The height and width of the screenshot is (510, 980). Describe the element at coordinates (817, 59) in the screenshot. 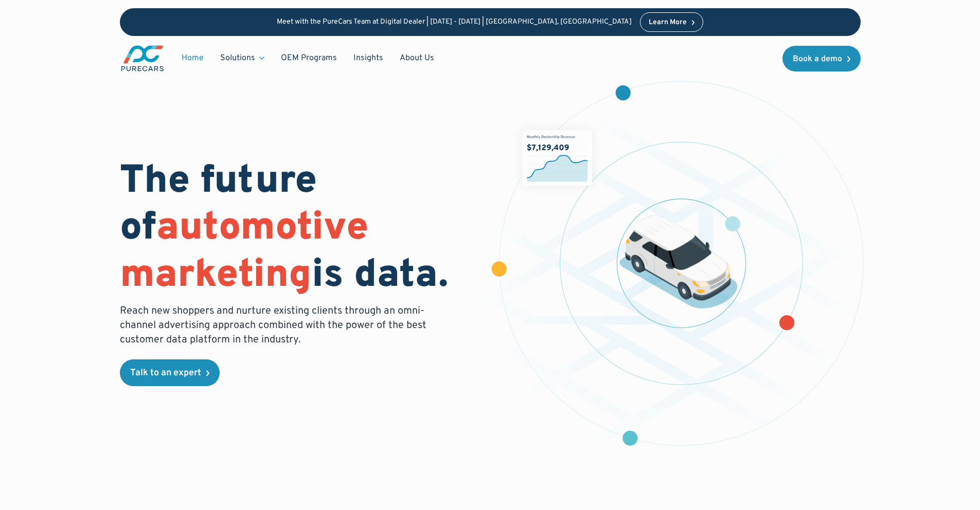

I see `div: Book a demo` at that location.